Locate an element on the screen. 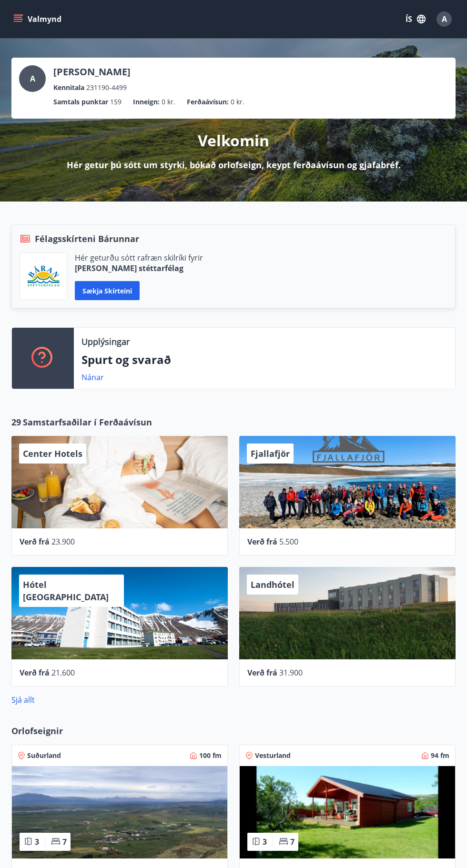 The width and height of the screenshot is (467, 868). span: Suðurland is located at coordinates (44, 755).